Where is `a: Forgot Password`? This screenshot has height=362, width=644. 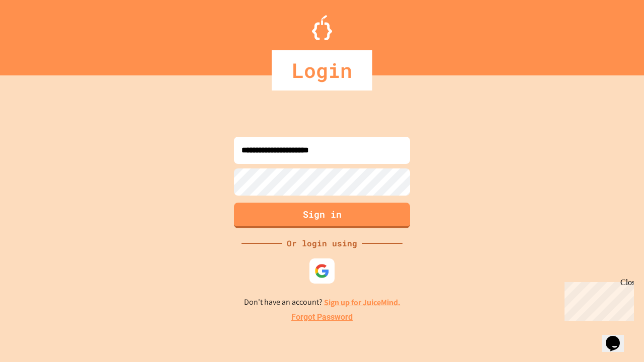 a: Forgot Password is located at coordinates (322, 317).